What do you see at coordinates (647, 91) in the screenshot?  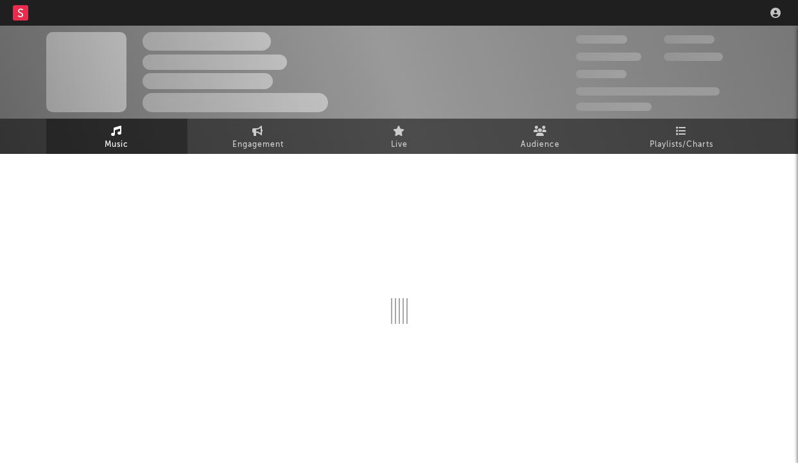 I see `span: 50,000,000 Monthly Listeners` at bounding box center [647, 91].